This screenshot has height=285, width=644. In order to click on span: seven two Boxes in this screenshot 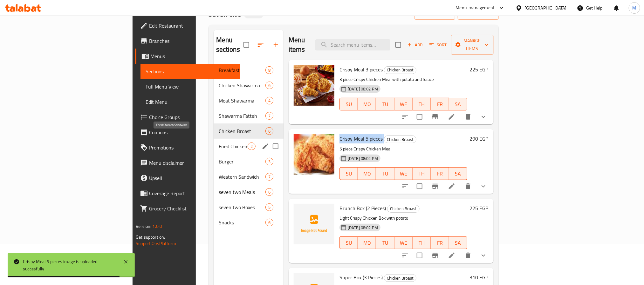, I will do `click(242, 207)`.